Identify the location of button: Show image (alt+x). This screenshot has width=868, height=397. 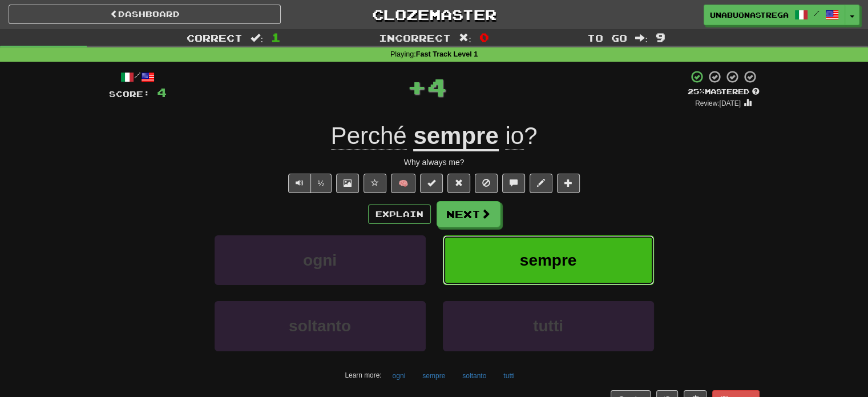
(348, 183).